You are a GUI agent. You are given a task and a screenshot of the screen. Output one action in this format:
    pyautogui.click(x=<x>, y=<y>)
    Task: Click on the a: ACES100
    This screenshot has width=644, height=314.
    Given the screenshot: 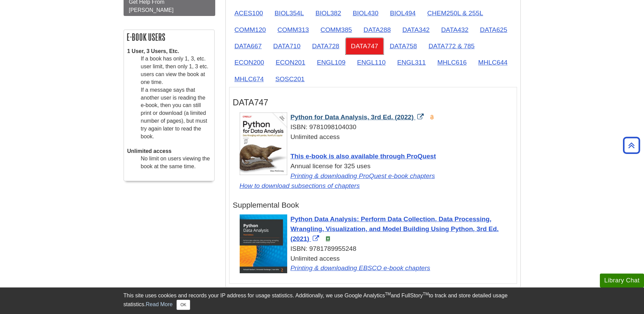 What is the action you would take?
    pyautogui.click(x=249, y=13)
    